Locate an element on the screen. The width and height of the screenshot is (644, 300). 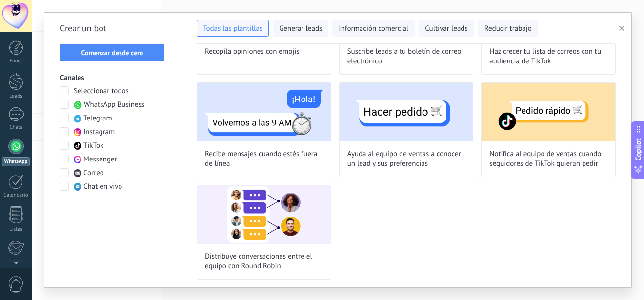
span: Recibe mensajes cuando estés fuera de línea is located at coordinates (264, 159).